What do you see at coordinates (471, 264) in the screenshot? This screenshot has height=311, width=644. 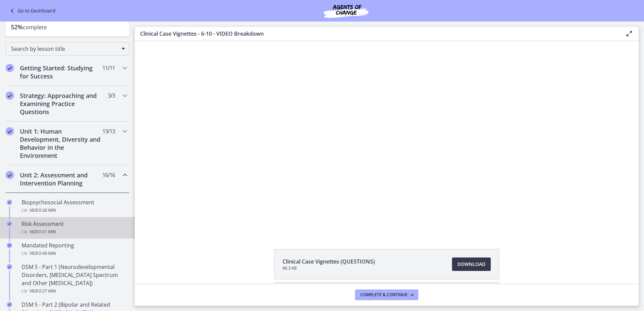 I see `span: Download` at bounding box center [471, 264].